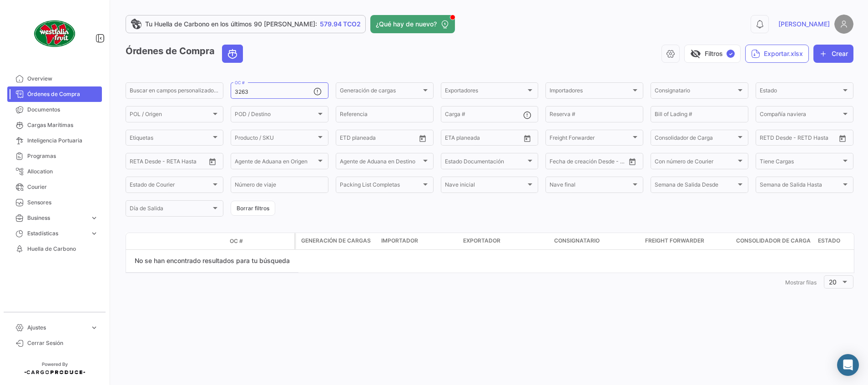 The image size is (868, 385). What do you see at coordinates (505, 241) in the screenshot?
I see `datatable-header-cell: Exportador` at bounding box center [505, 241].